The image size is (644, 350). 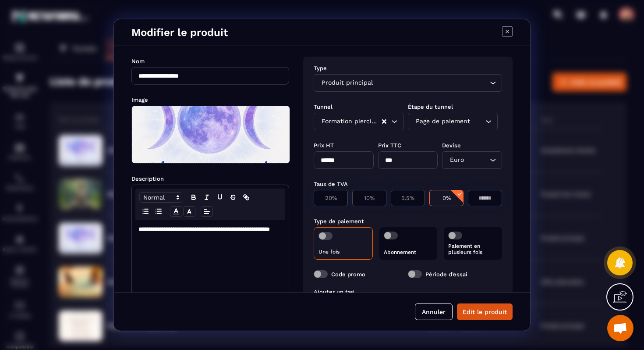 What do you see at coordinates (334, 292) in the screenshot?
I see `label: Ajouter un tag` at bounding box center [334, 292].